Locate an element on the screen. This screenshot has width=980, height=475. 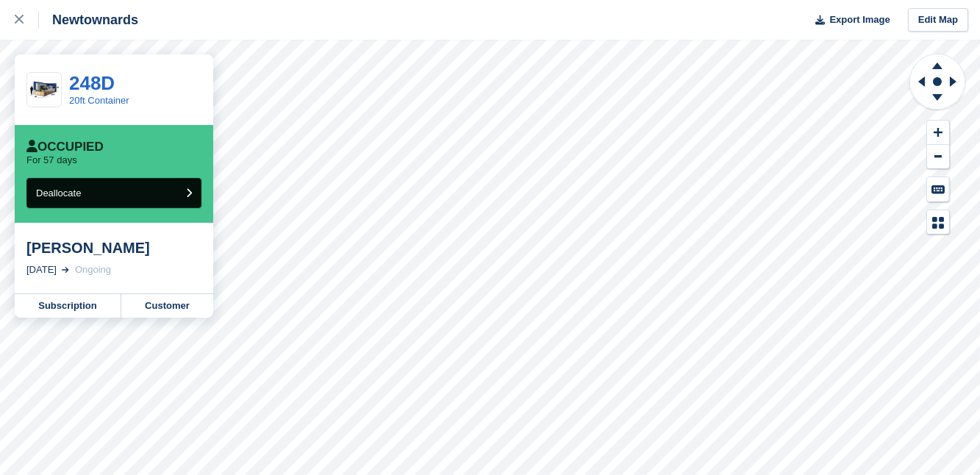
a: Edit Map is located at coordinates (938, 20).